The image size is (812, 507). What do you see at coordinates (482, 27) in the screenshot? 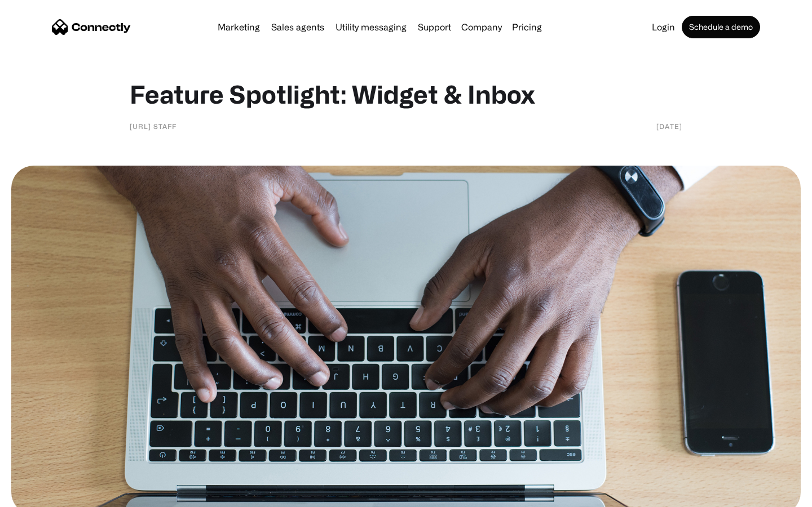
I see `div: Company` at bounding box center [482, 27].